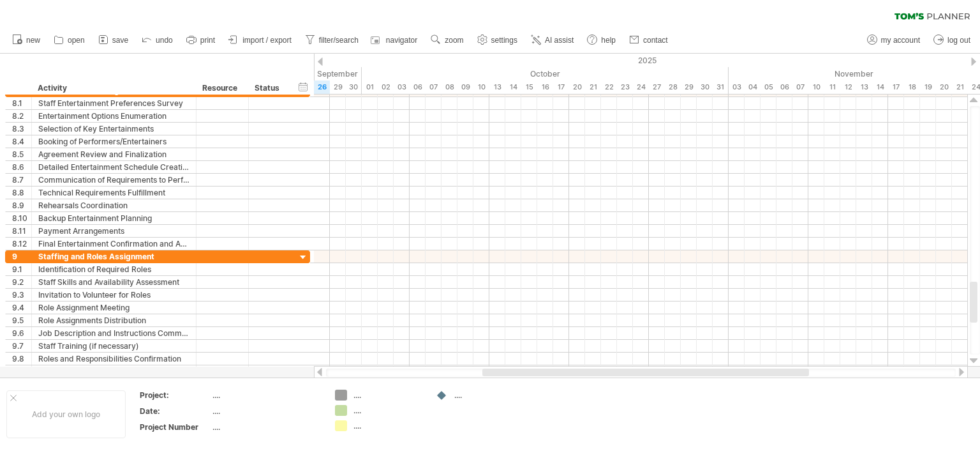 Image resolution: width=980 pixels, height=451 pixels. I want to click on div: Friday, 3 October 2025, so click(401, 87).